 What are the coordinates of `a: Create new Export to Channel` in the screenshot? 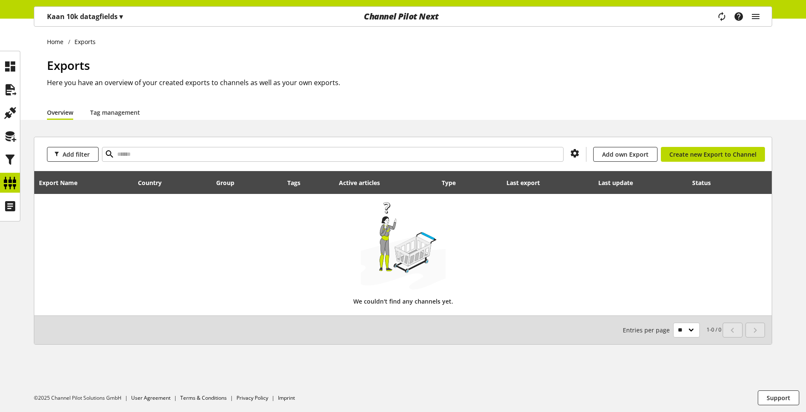 It's located at (713, 154).